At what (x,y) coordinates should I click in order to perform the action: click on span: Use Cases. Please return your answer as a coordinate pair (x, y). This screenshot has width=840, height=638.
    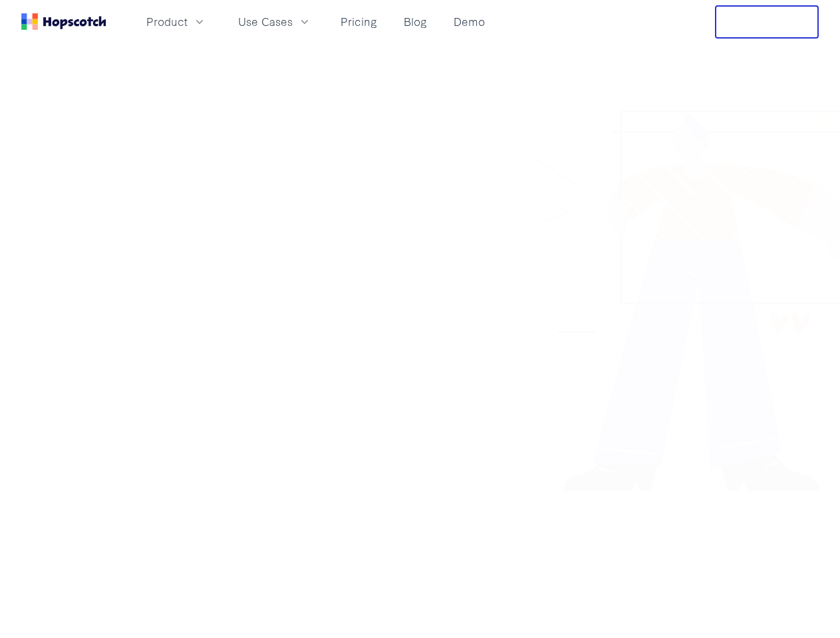
    Looking at the image, I should click on (265, 21).